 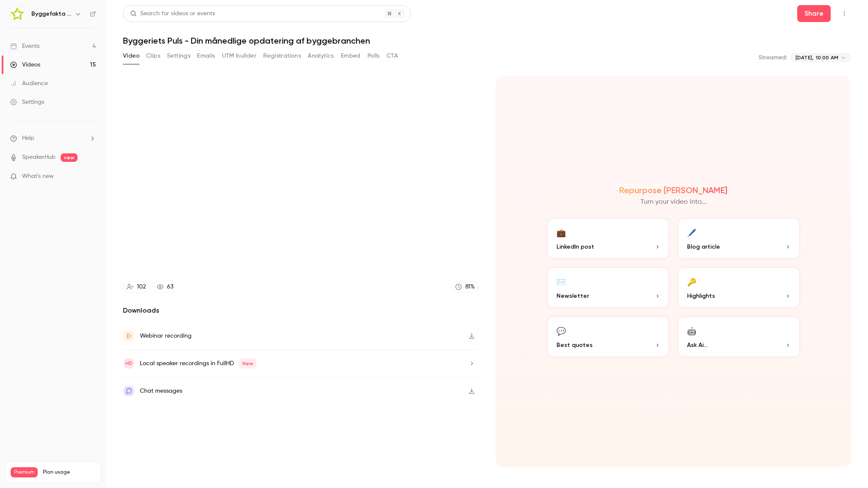 I want to click on div: Settings, so click(x=27, y=102).